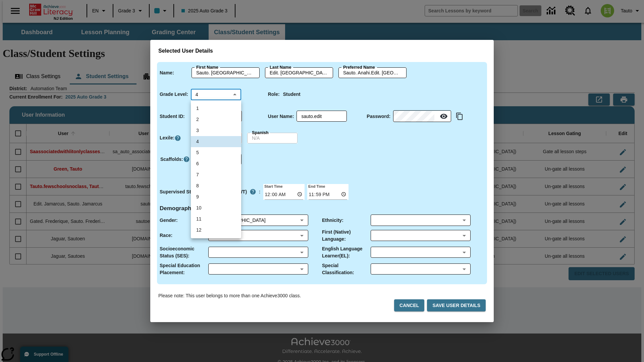 The image size is (644, 362). What do you see at coordinates (216, 219) in the screenshot?
I see `li: 11` at bounding box center [216, 219].